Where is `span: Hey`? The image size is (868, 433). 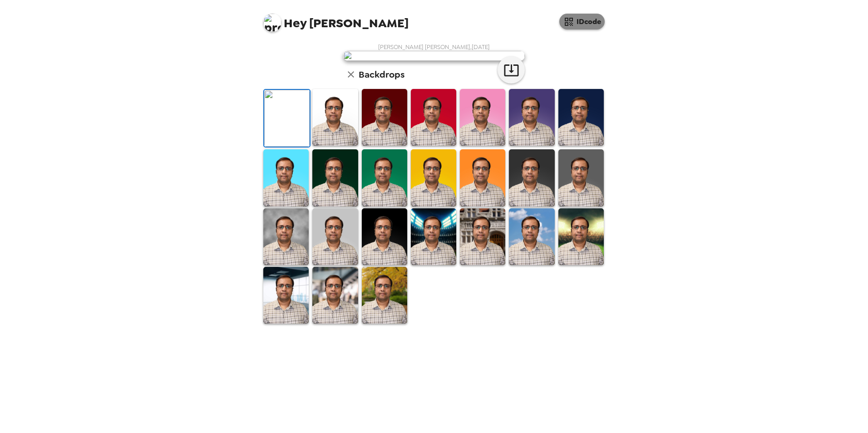
span: Hey is located at coordinates (295, 23).